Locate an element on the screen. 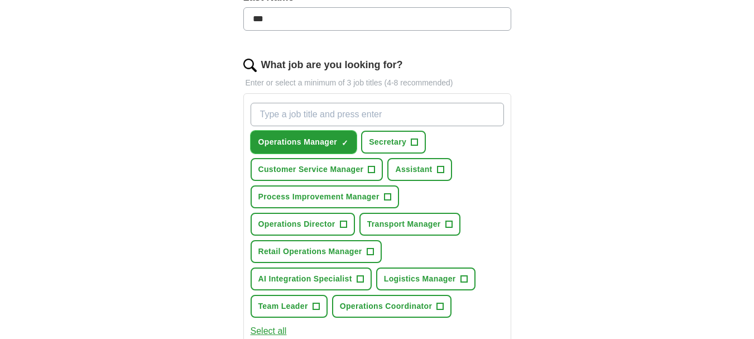  span: Assistant is located at coordinates (413, 169).